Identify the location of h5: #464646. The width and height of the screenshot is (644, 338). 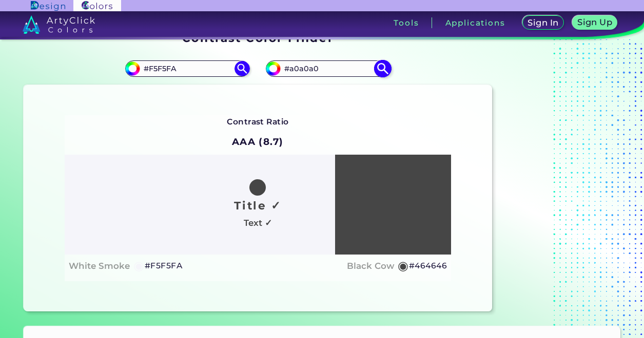
(428, 266).